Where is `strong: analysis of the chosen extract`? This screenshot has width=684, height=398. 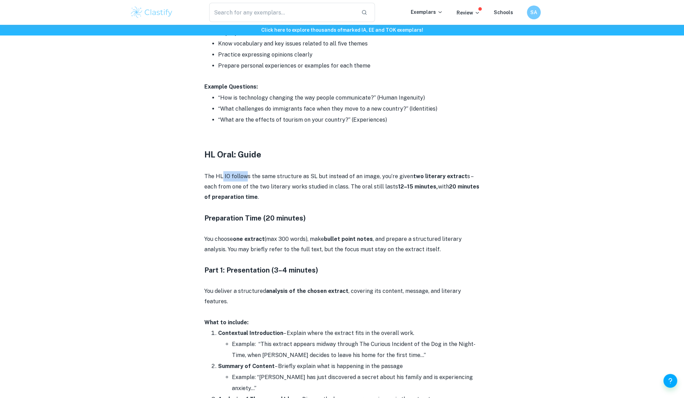
strong: analysis of the chosen extract is located at coordinates (307, 291).